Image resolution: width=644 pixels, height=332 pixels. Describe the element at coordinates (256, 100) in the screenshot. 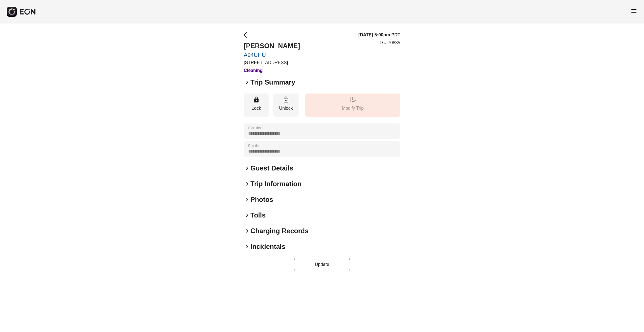

I see `span: lock` at that location.